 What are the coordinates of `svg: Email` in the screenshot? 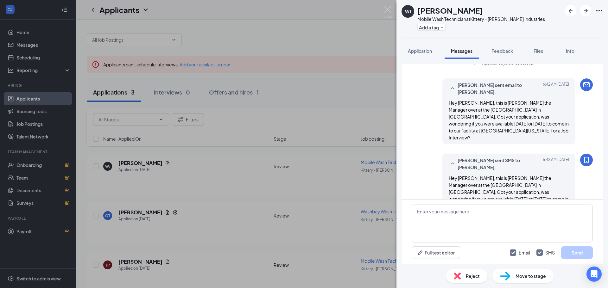 It's located at (586, 85).